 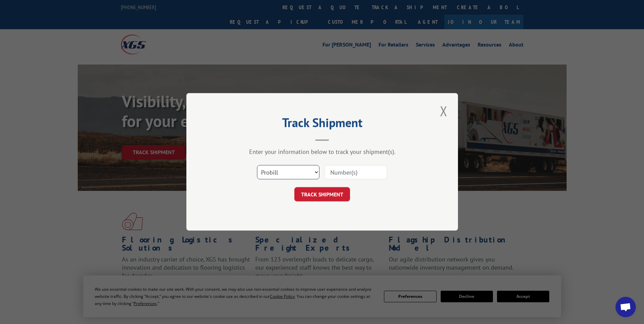 I want to click on a: Open chat, so click(x=625, y=307).